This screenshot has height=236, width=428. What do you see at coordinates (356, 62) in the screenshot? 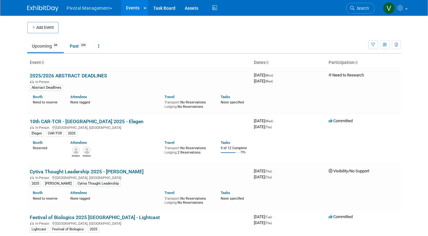
I see `a: Sort by Participation Type` at bounding box center [356, 62].